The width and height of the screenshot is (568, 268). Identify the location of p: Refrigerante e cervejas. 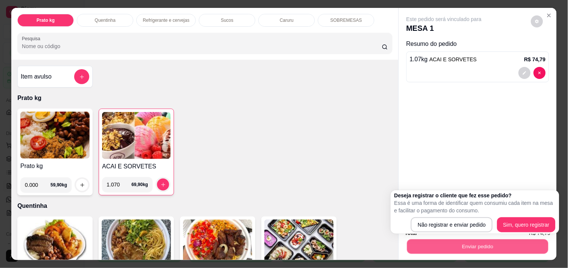
(166, 20).